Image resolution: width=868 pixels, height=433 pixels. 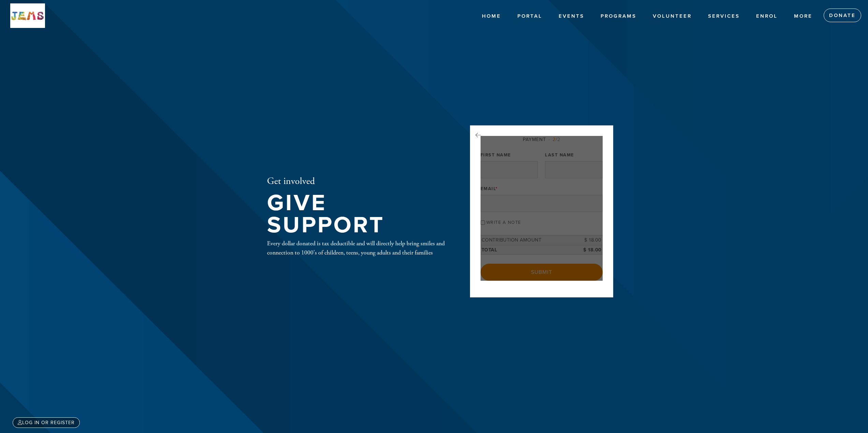 I want to click on a: Home, so click(x=492, y=16).